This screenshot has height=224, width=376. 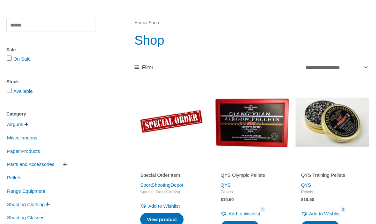 What do you see at coordinates (161, 184) in the screenshot?
I see `a: SportShootingDepot` at bounding box center [161, 184].